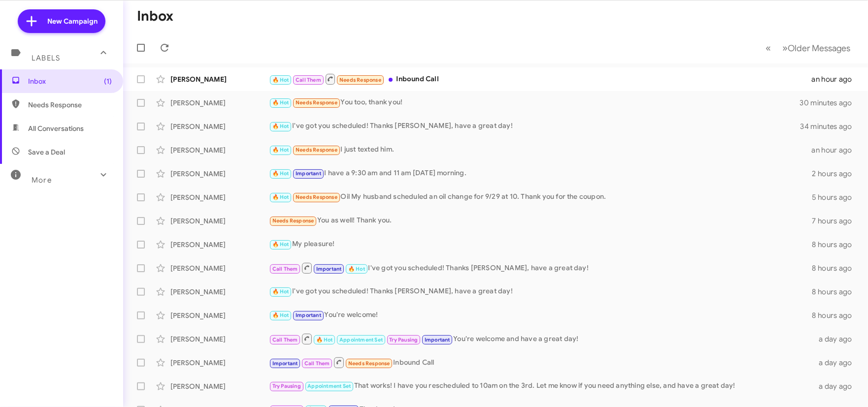  Describe the element at coordinates (819, 48) in the screenshot. I see `span: Older Messages` at that location.